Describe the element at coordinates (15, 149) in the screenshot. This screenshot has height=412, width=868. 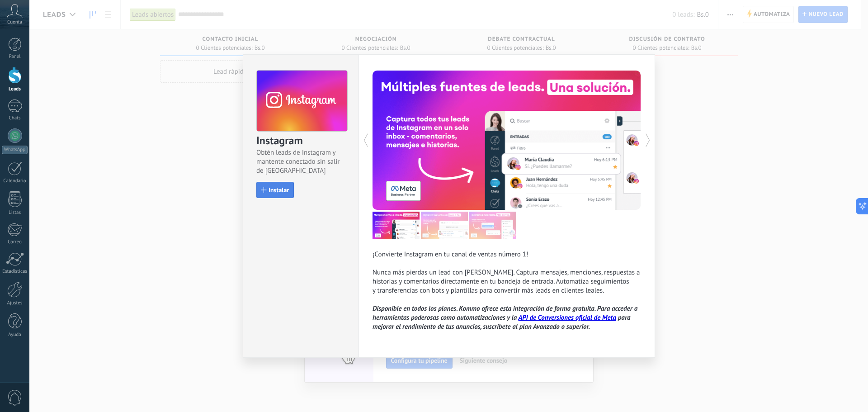
I see `div: WhatsApp` at that location.